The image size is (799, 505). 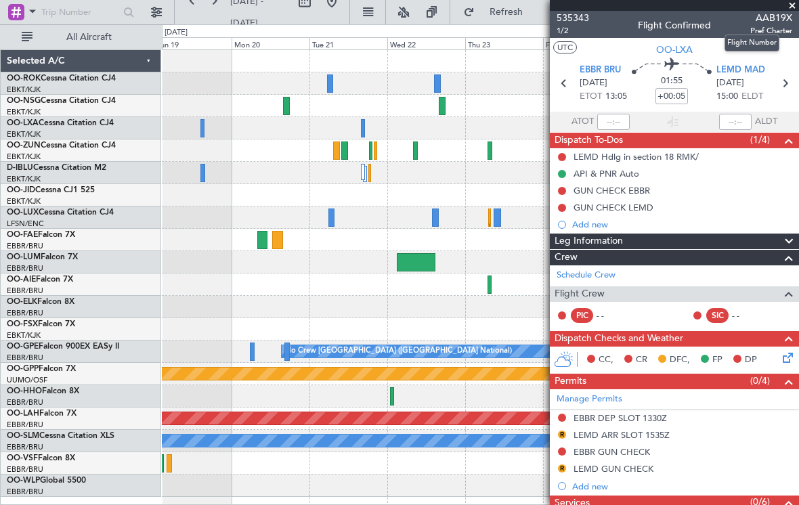 What do you see at coordinates (753, 97) in the screenshot?
I see `span: ELDT` at bounding box center [753, 97].